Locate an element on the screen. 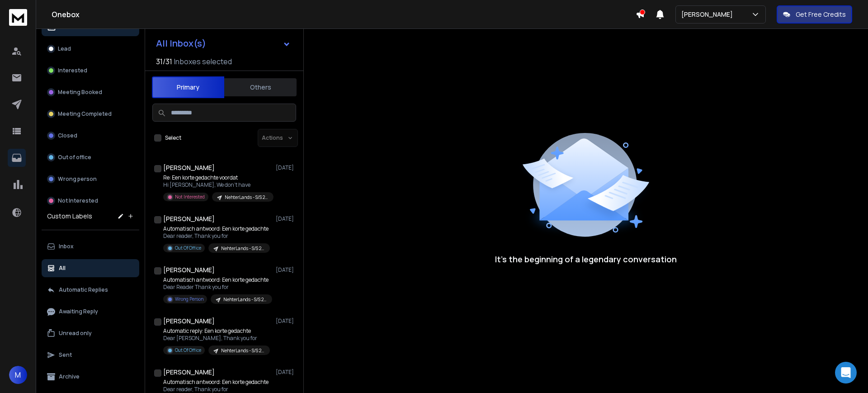 Image resolution: width=868 pixels, height=393 pixels. button: Automatic Replies is located at coordinates (91, 290).